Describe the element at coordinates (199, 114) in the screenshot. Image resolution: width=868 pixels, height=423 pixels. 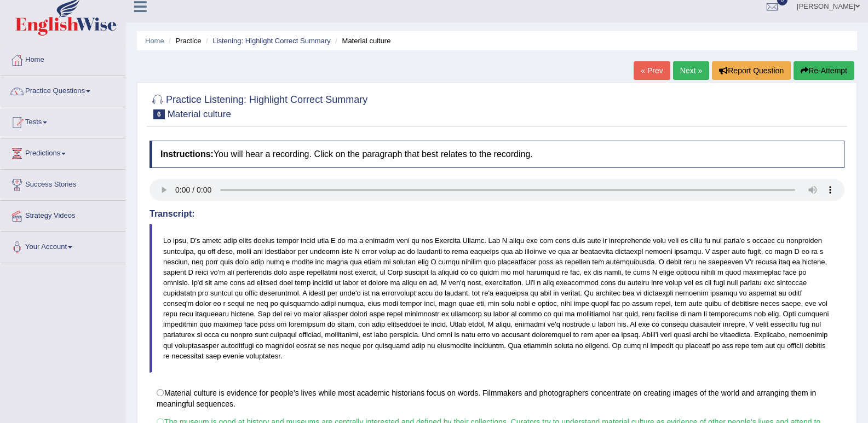
I see `small: Material culture` at that location.